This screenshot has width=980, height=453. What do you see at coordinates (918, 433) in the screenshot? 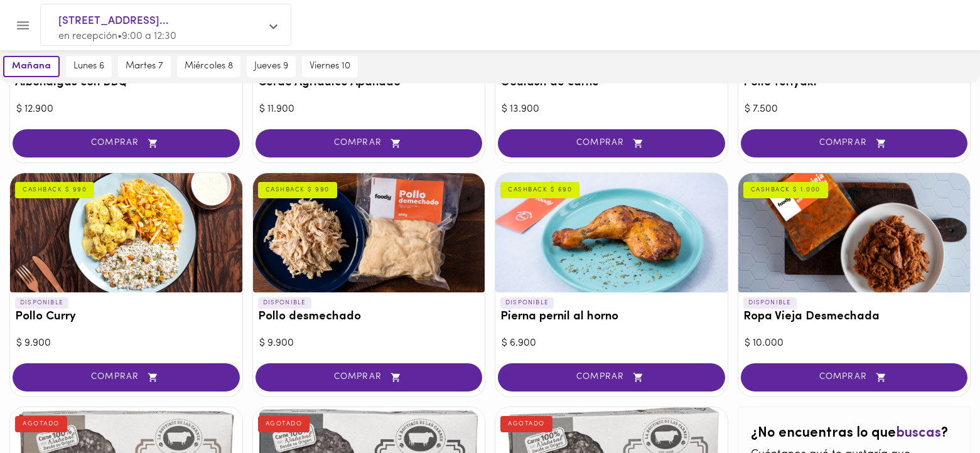
I see `span: buscas` at bounding box center [918, 433].